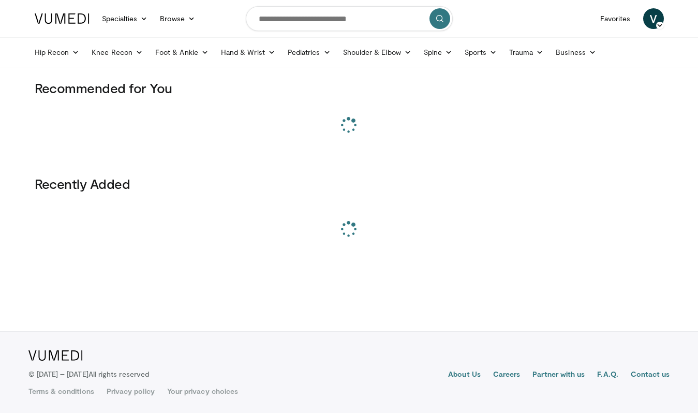  What do you see at coordinates (349, 19) in the screenshot?
I see `input: Search topics, interventions` at bounding box center [349, 19].